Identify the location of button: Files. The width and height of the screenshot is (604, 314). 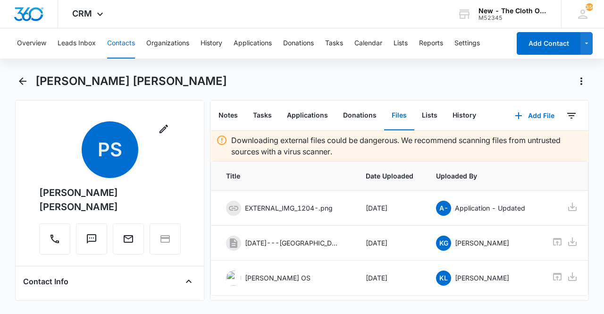
(399, 116).